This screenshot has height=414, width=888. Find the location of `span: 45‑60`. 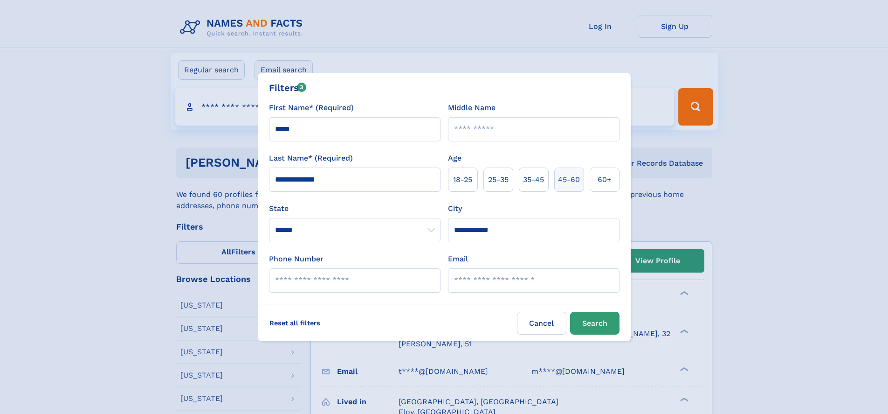

span: 45‑60 is located at coordinates (569, 179).